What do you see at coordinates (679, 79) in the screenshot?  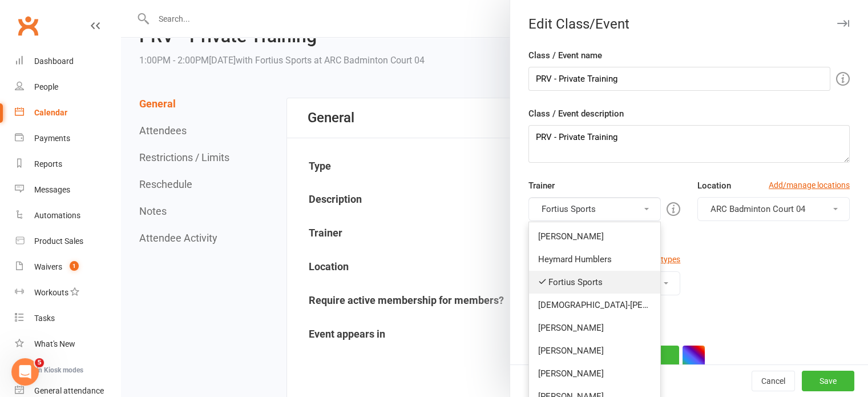 I see `input: Enter event name` at bounding box center [679, 79].